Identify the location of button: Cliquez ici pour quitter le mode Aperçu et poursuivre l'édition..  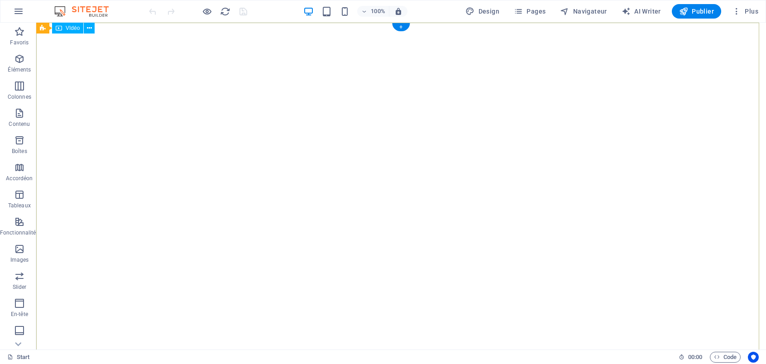
(207, 11).